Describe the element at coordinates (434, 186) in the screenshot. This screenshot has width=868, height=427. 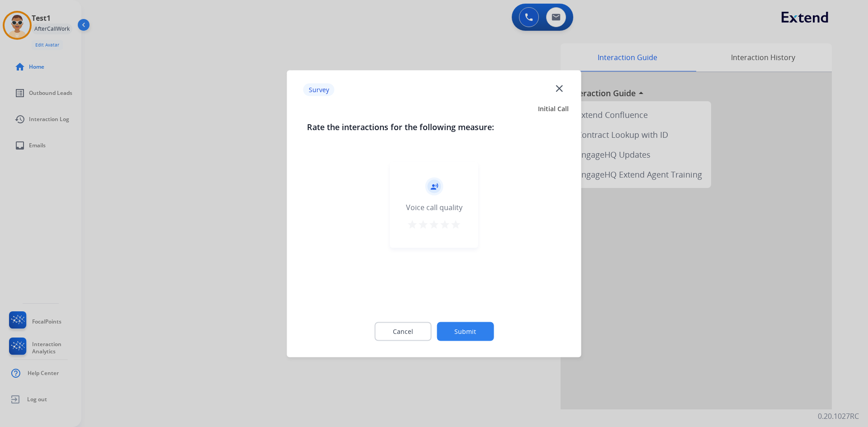
I see `mat-icon: record_voice_over` at that location.